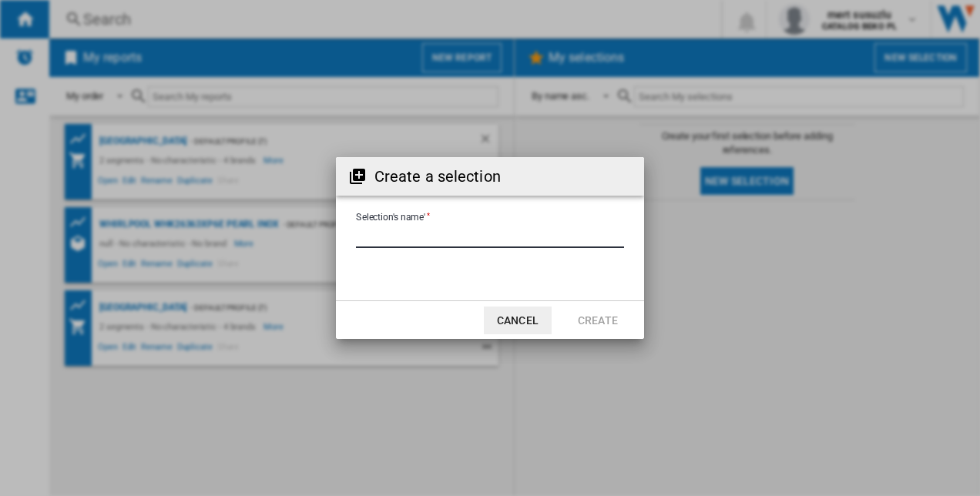  Describe the element at coordinates (518, 320) in the screenshot. I see `button: Cancel` at that location.